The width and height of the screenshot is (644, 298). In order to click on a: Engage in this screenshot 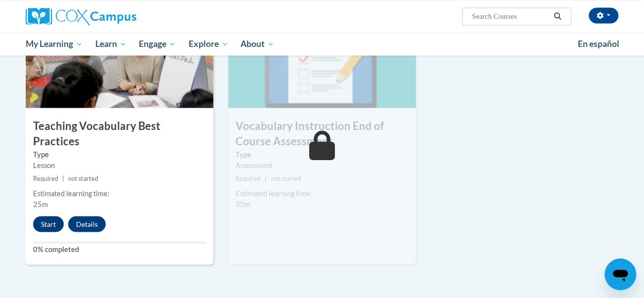, I will do `click(157, 44)`.